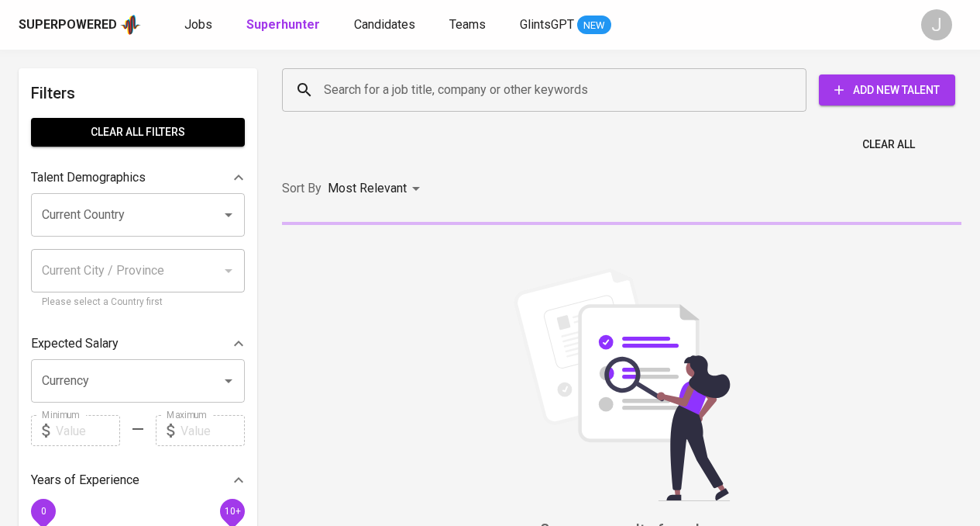 This screenshot has width=980, height=526. What do you see at coordinates (386, 25) in the screenshot?
I see `a: Candidates` at bounding box center [386, 25].